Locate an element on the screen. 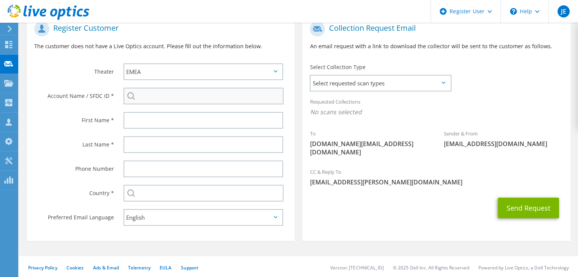 Image resolution: width=578 pixels, height=277 pixels. a: Support is located at coordinates (189, 268).